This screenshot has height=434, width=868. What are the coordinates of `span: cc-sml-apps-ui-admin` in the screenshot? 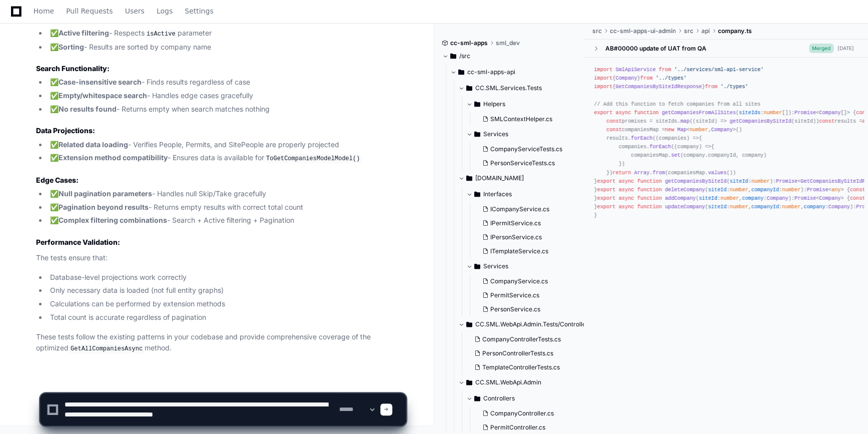 It's located at (643, 31).